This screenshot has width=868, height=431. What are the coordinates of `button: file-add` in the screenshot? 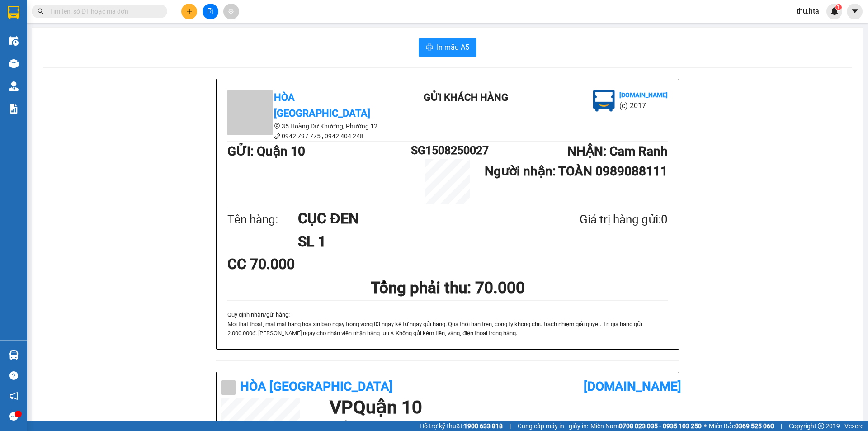 It's located at (210, 11).